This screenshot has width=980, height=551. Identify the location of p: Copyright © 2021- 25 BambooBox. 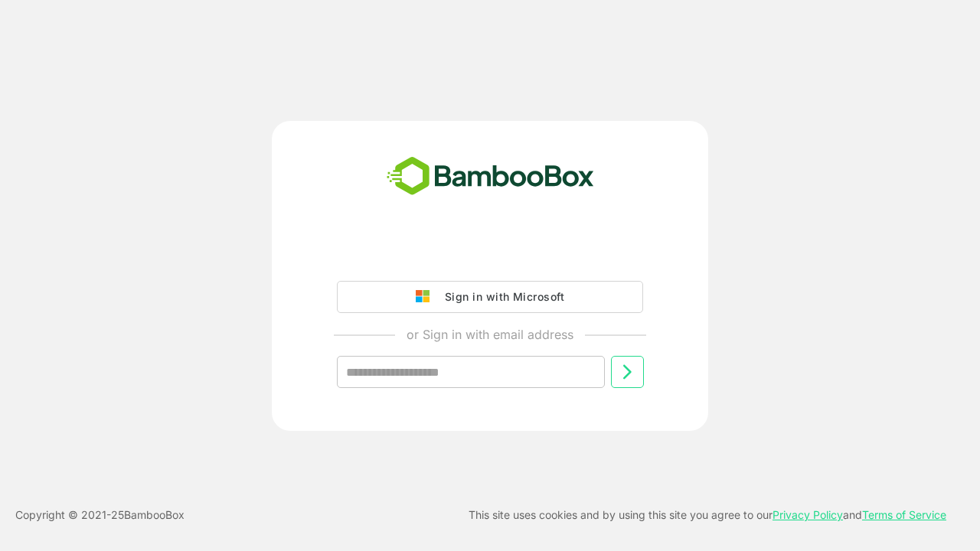
(99, 515).